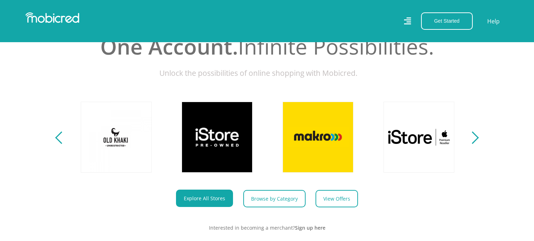  I want to click on button: Next, so click(472, 137).